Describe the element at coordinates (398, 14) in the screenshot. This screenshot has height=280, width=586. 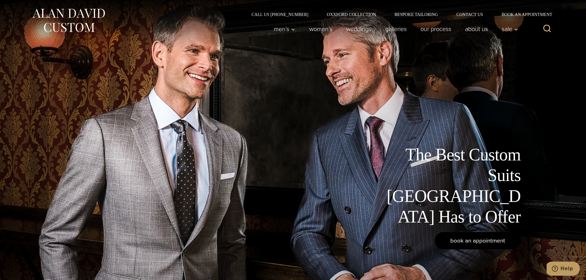
I see `nav: Secondary Navigation` at that location.